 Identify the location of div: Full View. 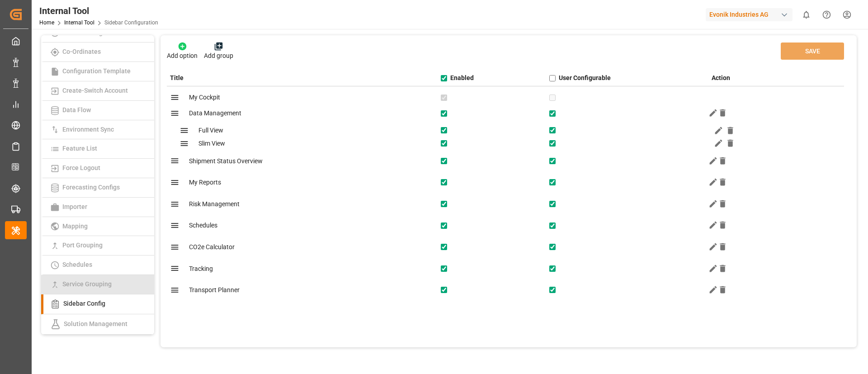
(505, 130).